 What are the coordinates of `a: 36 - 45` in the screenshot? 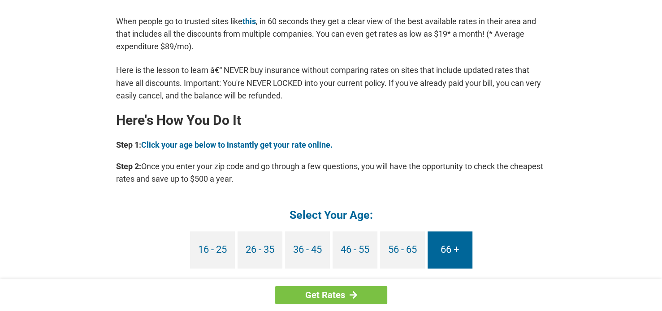 It's located at (307, 250).